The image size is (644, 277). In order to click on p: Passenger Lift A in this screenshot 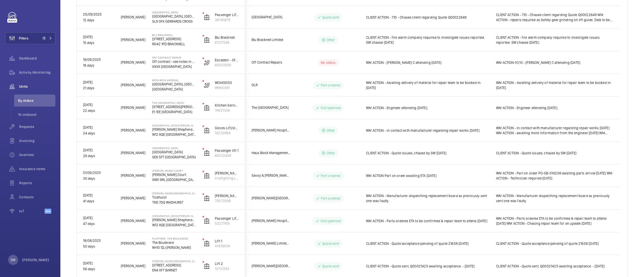, I will do `click(227, 218)`.